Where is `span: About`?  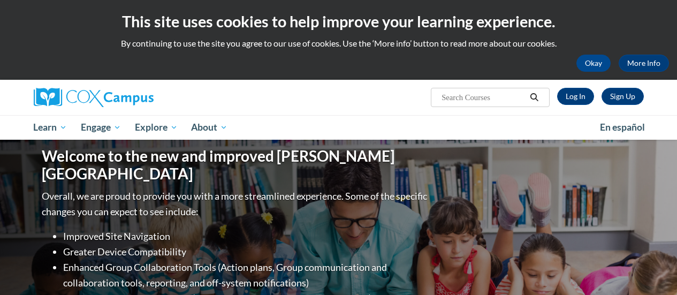 span: About is located at coordinates (209, 127).